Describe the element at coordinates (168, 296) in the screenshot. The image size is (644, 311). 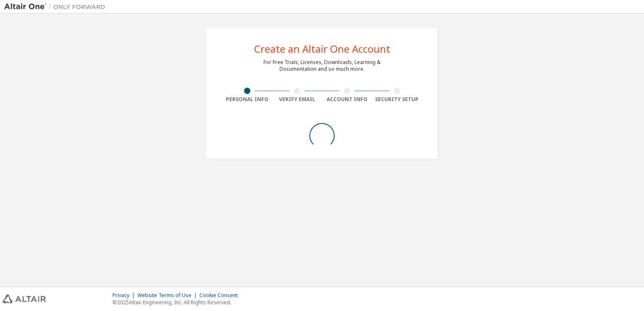
I see `div: Website Terms of Use` at that location.